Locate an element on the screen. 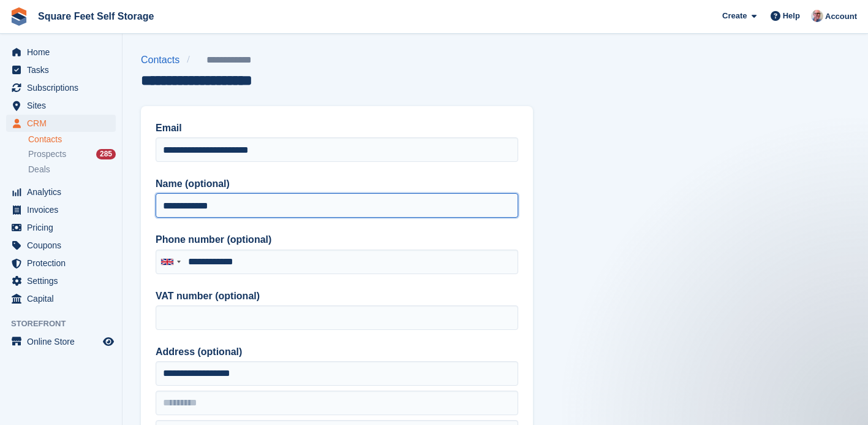 This screenshot has height=425, width=868. span: Online Store is located at coordinates (63, 342).